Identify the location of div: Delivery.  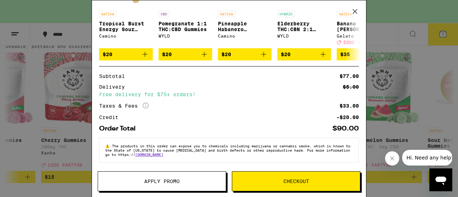
(115, 87).